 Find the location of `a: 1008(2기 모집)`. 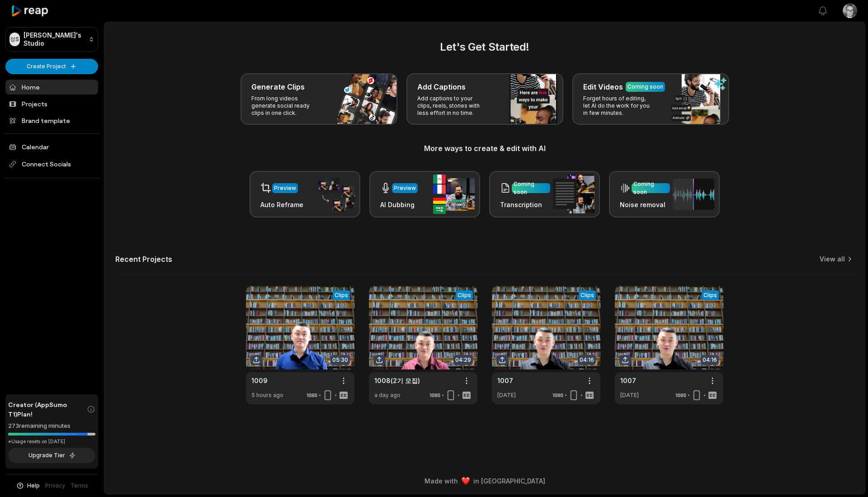

a: 1008(2기 모집) is located at coordinates (397, 380).